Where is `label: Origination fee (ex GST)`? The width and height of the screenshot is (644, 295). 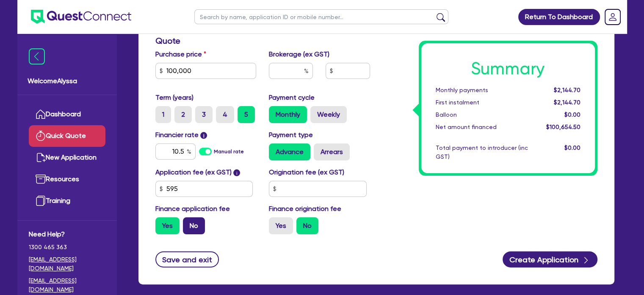 label: Origination fee (ex GST) is located at coordinates (306, 172).